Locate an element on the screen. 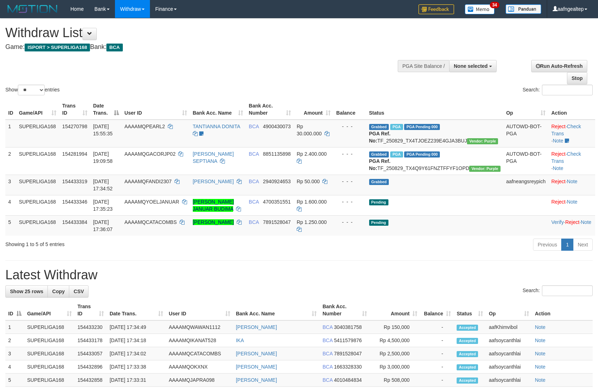  th: Bank Acc. Name: activate to sort column ascending is located at coordinates (276, 310).